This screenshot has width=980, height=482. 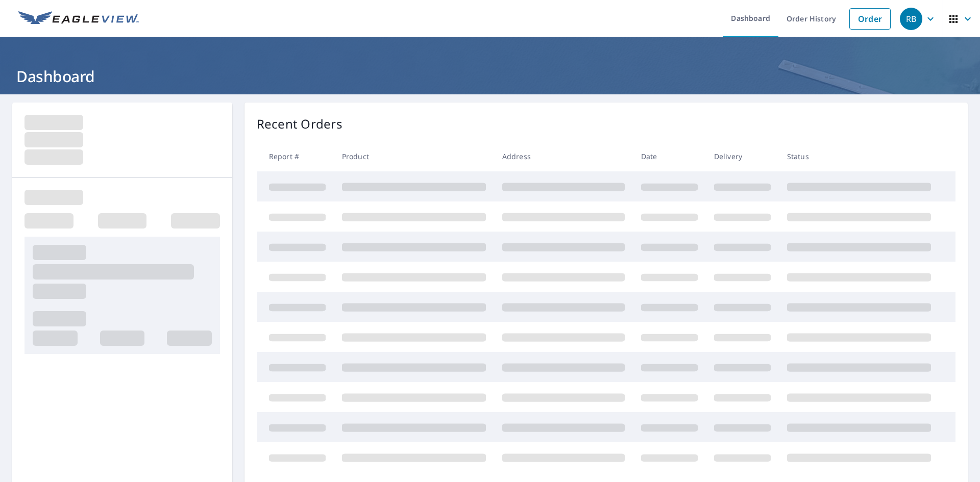 What do you see at coordinates (300, 124) in the screenshot?
I see `p: Recent Orders` at bounding box center [300, 124].